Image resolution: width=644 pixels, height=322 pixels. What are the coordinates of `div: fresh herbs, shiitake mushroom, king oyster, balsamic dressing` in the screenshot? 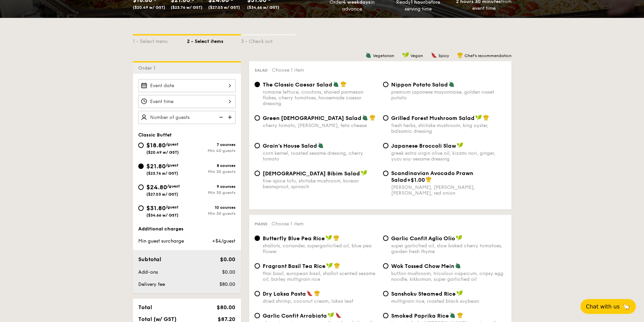 It's located at (449, 128).